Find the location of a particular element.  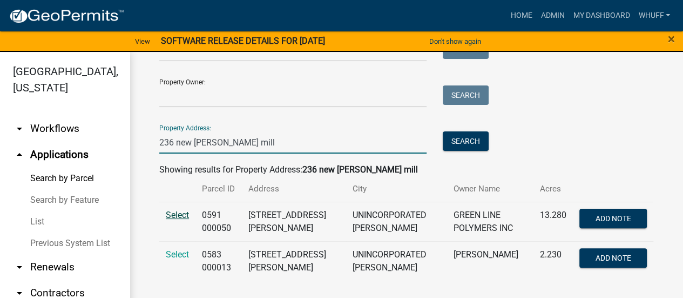

i: arrow_drop_up is located at coordinates (19, 155).